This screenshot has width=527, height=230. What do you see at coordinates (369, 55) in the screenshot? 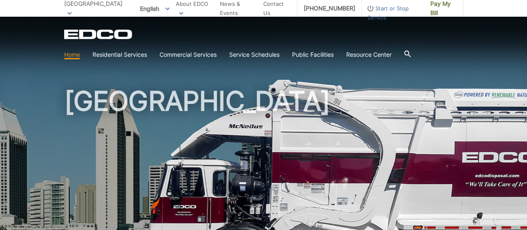
I see `a: Resource Center` at bounding box center [369, 55].